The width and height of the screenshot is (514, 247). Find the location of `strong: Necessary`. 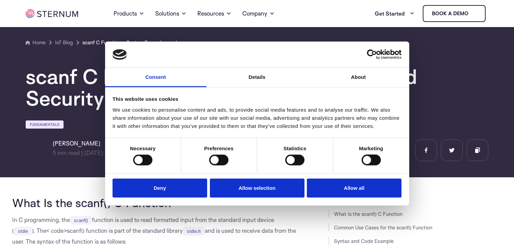

strong: Necessary is located at coordinates (143, 148).